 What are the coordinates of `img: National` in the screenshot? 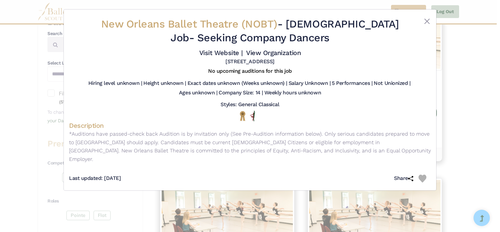 It's located at (243, 116).